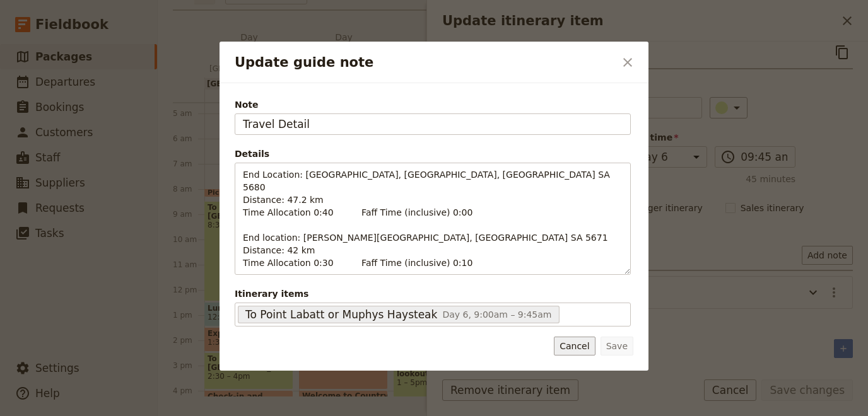  Describe the element at coordinates (617, 346) in the screenshot. I see `button: Save` at that location.